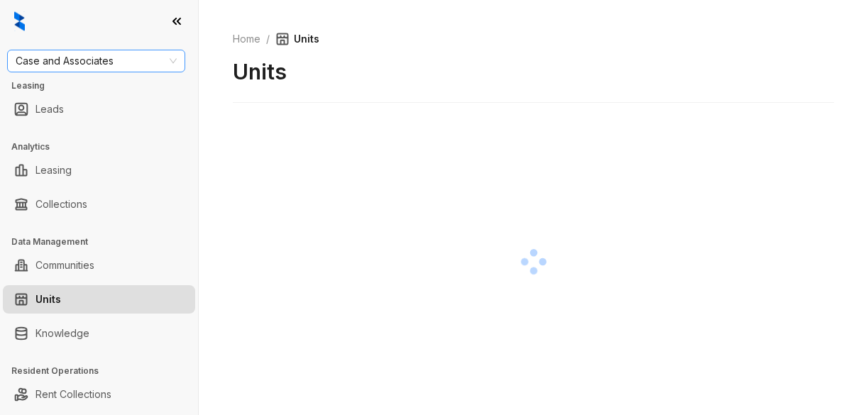 This screenshot has height=415, width=868. I want to click on img: logo, so click(19, 21).